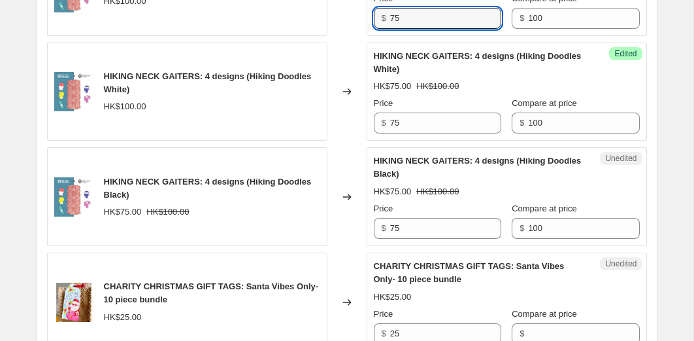  Describe the element at coordinates (125, 107) in the screenshot. I see `div: HK$100.00` at that location.